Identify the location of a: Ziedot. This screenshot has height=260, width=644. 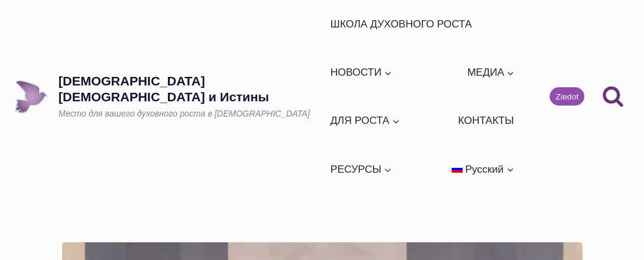
(567, 97).